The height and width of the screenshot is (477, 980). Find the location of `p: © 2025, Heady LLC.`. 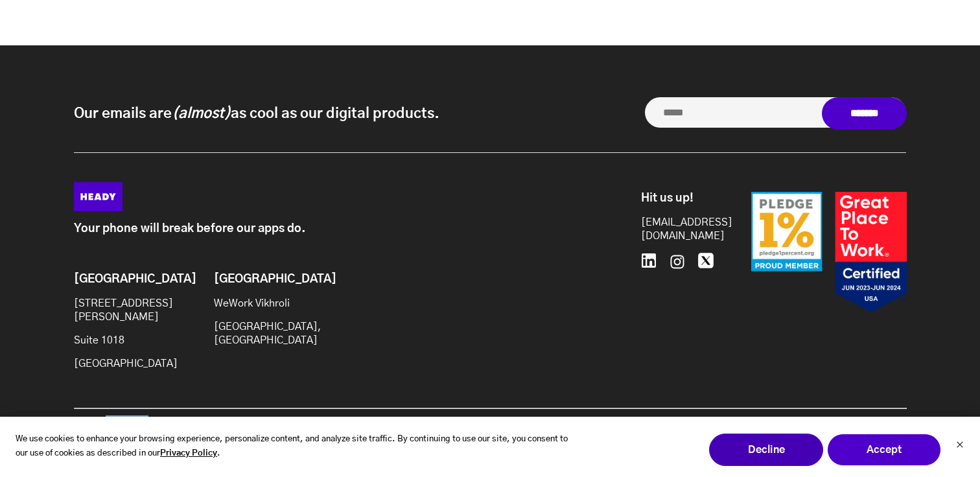

p: © 2025, Heady LLC. is located at coordinates (282, 422).